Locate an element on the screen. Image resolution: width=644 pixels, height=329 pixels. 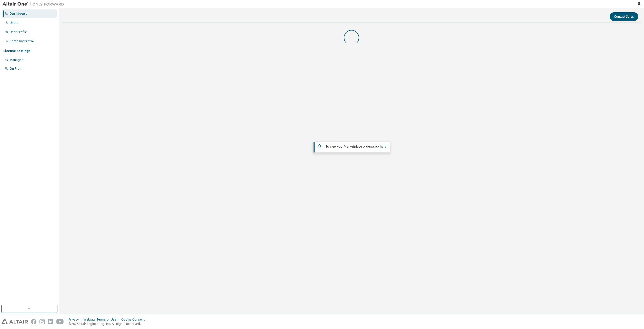
span: To view your click is located at coordinates (356, 146).